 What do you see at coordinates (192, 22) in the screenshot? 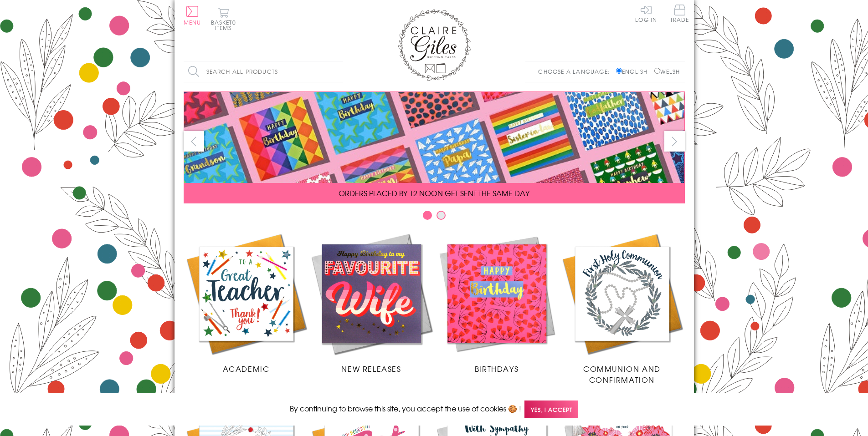
I see `span: Menu` at bounding box center [192, 22].